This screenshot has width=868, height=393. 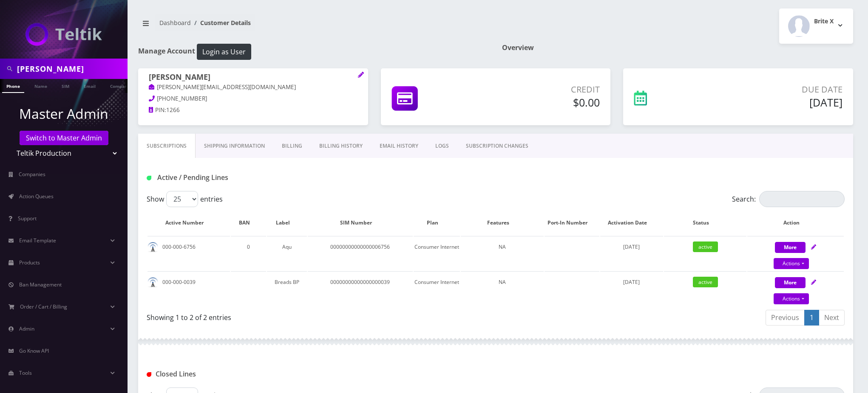 I want to click on td: 0, so click(x=248, y=253).